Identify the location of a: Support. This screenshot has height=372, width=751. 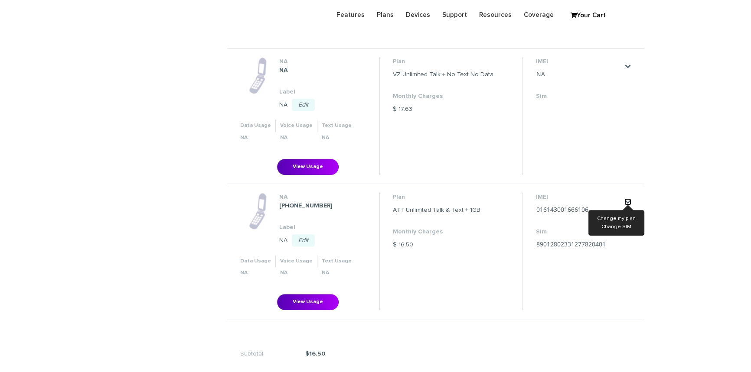
(454, 15).